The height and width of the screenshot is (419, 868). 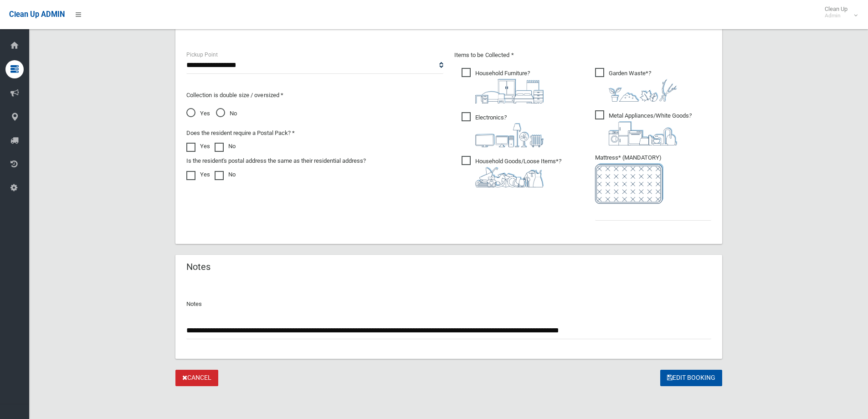 I want to click on span: Garden Waste*, so click(x=636, y=85).